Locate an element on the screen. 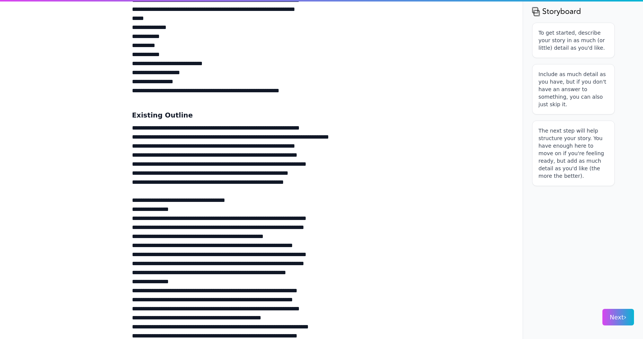 This screenshot has height=339, width=643. p: To get started, describe your story in as much (or little) detail as you'd like. is located at coordinates (574, 40).